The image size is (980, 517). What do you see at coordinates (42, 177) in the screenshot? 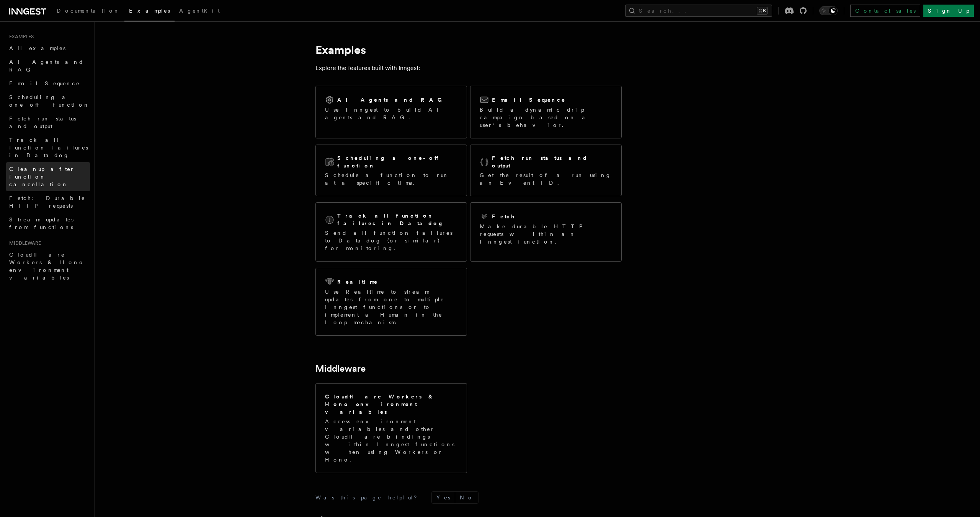
I see `span: Cleanup after function cancellation` at bounding box center [42, 177].